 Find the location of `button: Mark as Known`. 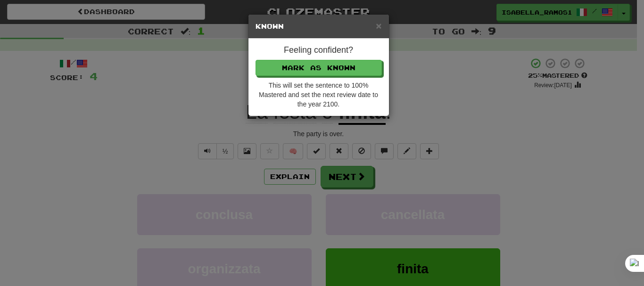

button: Mark as Known is located at coordinates (319, 68).